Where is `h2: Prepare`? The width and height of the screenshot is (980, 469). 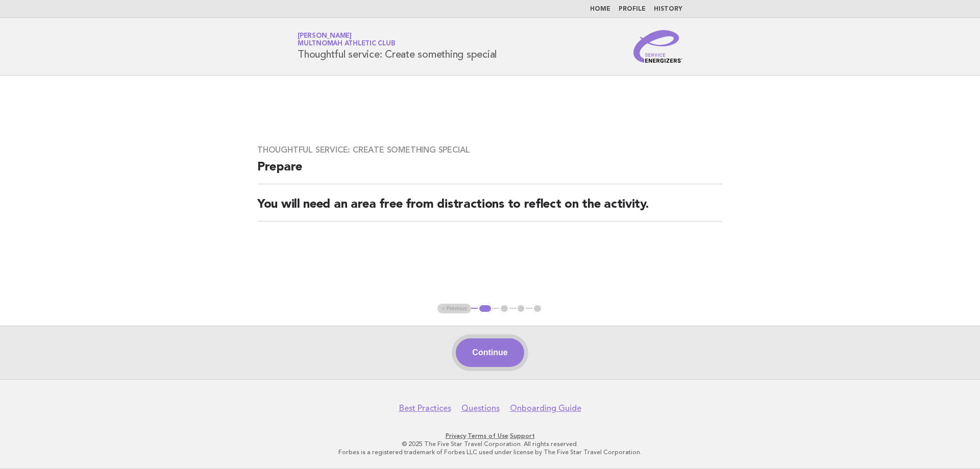
h2: Prepare is located at coordinates (490, 172).